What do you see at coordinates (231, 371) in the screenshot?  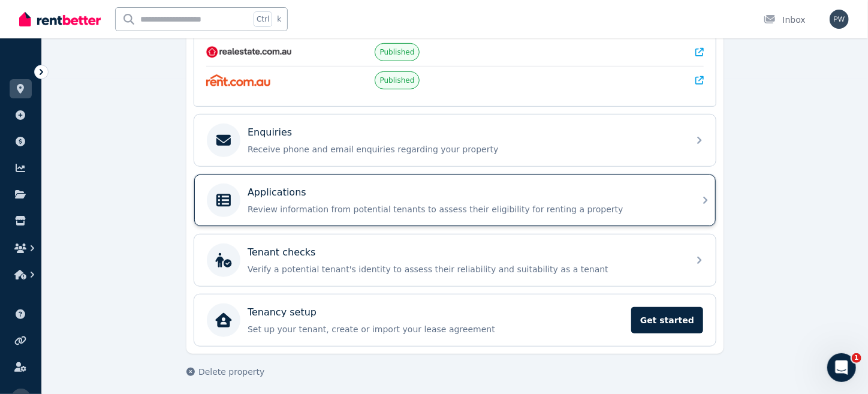 I see `span: Delete property` at bounding box center [231, 371].